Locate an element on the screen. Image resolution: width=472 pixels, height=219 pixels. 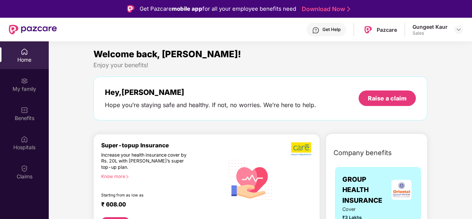
img: svg+xml;base64,PHN2ZyB3aWR0aD0iMjAiIGhlaWdodD0iMjAiIHZpZXdCb3g9IjAgMCAyMCAyMCIgZmlsbD0ibm9uZSIgeG... is located at coordinates (24, 81).